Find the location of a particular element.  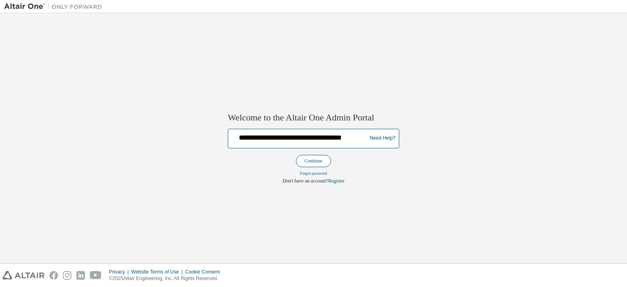

button: Continue is located at coordinates (314, 161).